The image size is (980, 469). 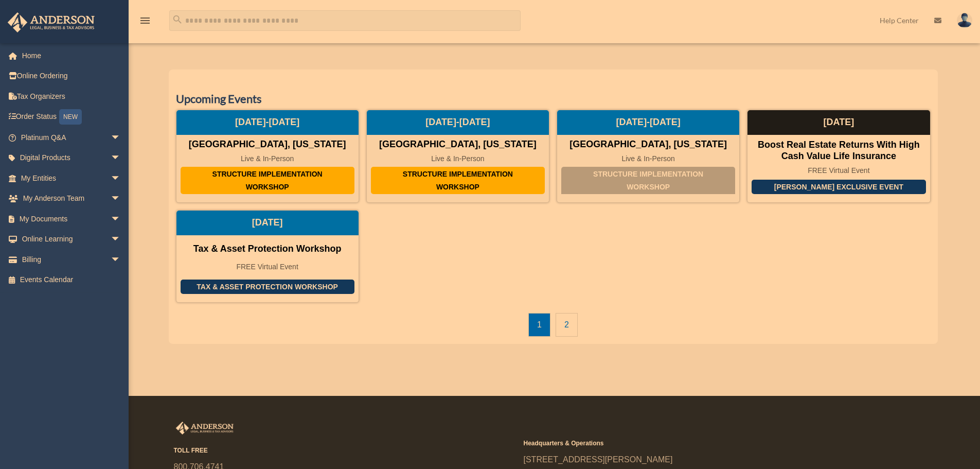 What do you see at coordinates (145, 22) in the screenshot?
I see `a: menu` at bounding box center [145, 22].